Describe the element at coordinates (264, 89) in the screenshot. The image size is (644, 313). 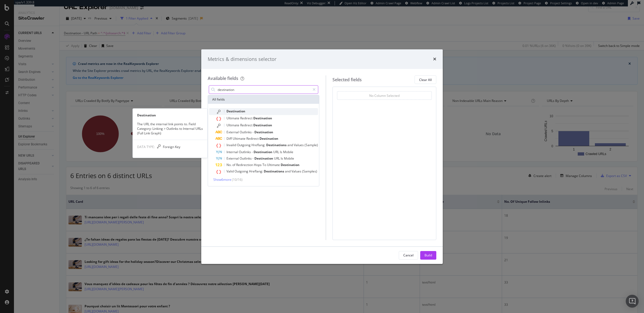
I see `input: Search by field name` at that location.